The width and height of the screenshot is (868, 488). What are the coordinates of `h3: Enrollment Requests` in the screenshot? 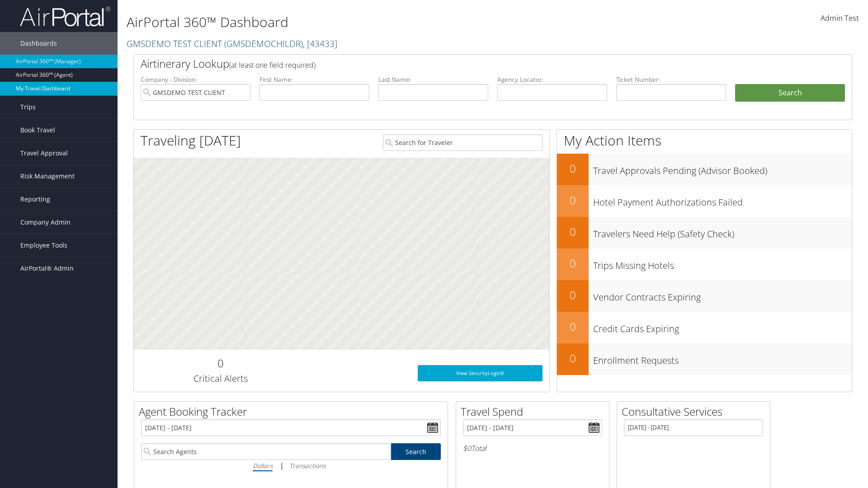 It's located at (722, 358).